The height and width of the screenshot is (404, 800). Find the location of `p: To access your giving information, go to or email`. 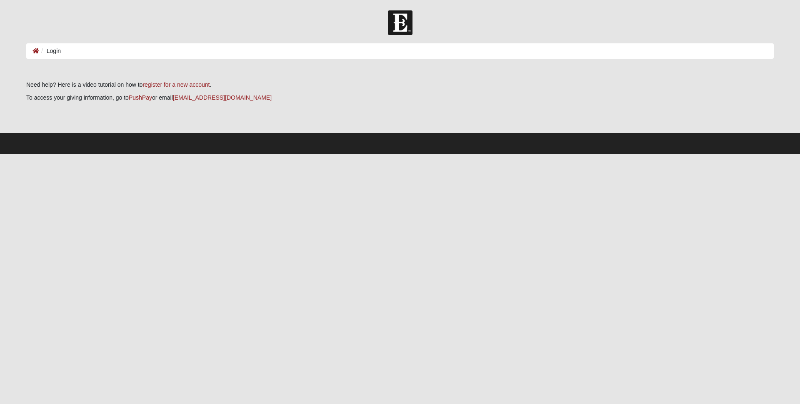

p: To access your giving information, go to or email is located at coordinates (400, 97).